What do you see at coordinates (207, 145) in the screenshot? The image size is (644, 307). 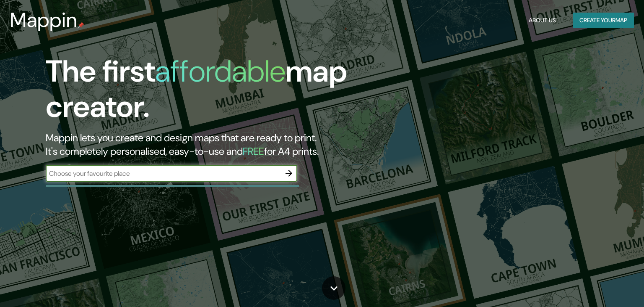 I see `h2: Mappin lets you create and design maps that are ready to print. It's completely personalised, eas...` at bounding box center [207, 145].